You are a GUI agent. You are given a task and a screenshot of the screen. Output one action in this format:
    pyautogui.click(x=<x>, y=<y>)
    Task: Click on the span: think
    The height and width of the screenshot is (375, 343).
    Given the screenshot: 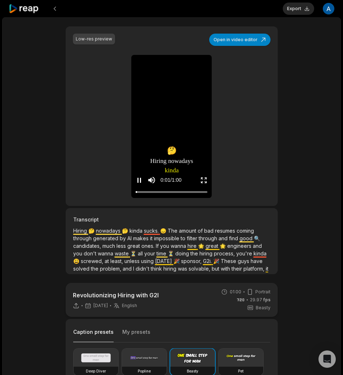 What is the action you would take?
    pyautogui.click(x=157, y=268)
    